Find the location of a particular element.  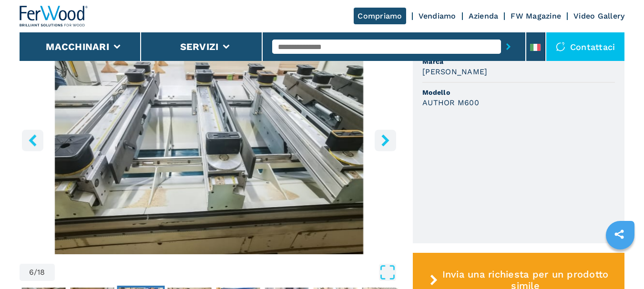

button: Open Fullscreen is located at coordinates (226, 272).